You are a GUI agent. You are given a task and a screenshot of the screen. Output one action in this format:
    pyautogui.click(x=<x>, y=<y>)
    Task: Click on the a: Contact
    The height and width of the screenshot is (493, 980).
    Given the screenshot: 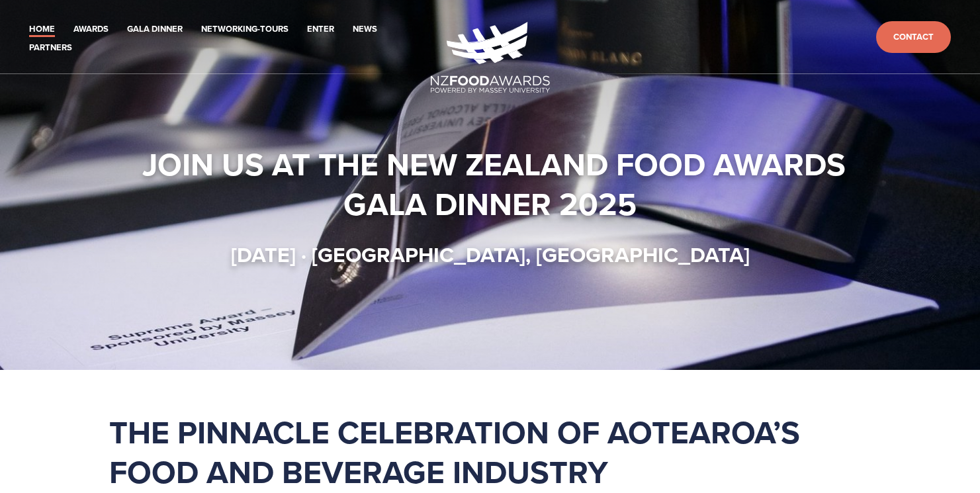 What is the action you would take?
    pyautogui.click(x=913, y=37)
    